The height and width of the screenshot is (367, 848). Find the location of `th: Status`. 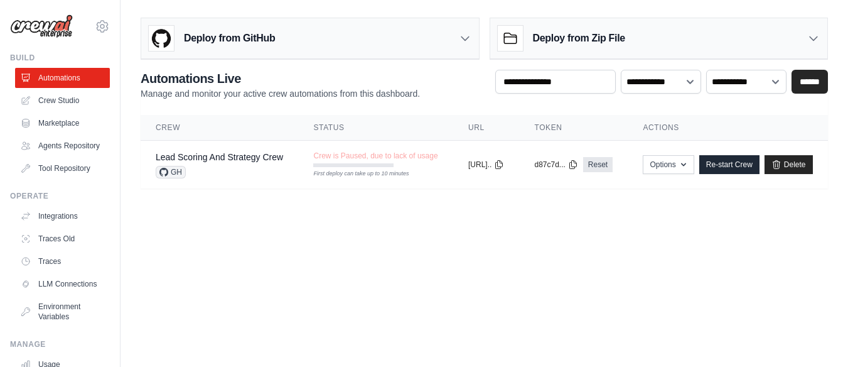

th: Status is located at coordinates (375, 127).